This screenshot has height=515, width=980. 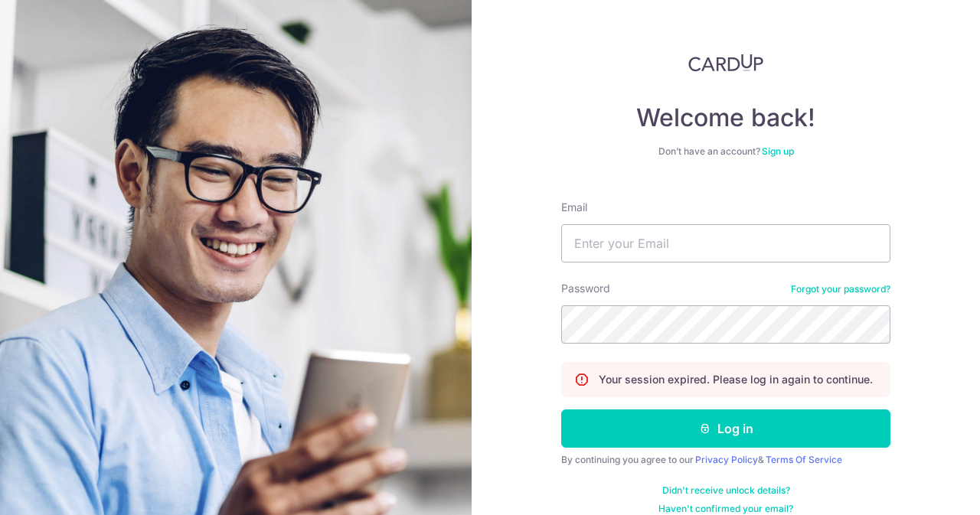 I want to click on a: Haven't confirmed your email?, so click(x=726, y=509).